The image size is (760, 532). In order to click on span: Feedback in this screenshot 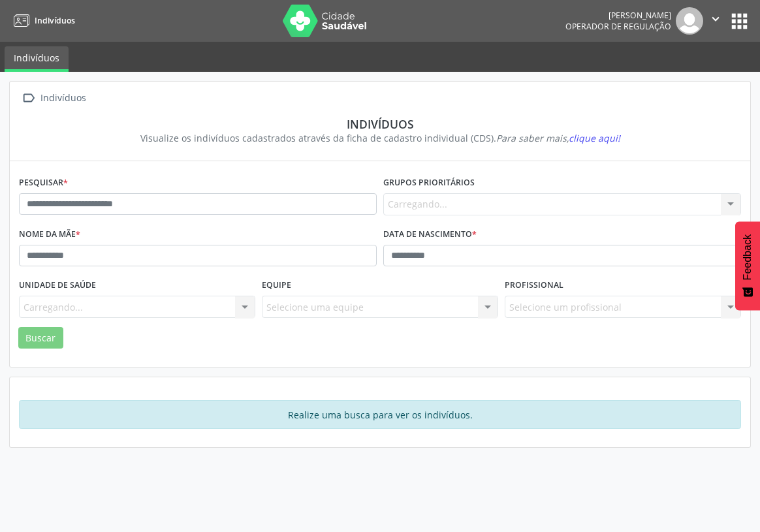, I will do `click(748, 257)`.